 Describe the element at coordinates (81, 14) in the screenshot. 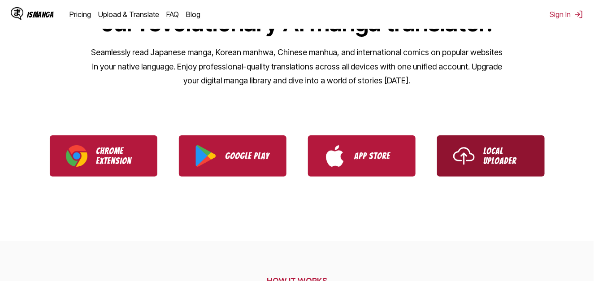

I see `a: Pricing` at that location.